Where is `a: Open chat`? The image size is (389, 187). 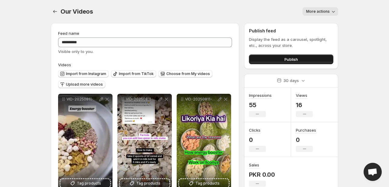 a: Open chat is located at coordinates (373, 172).